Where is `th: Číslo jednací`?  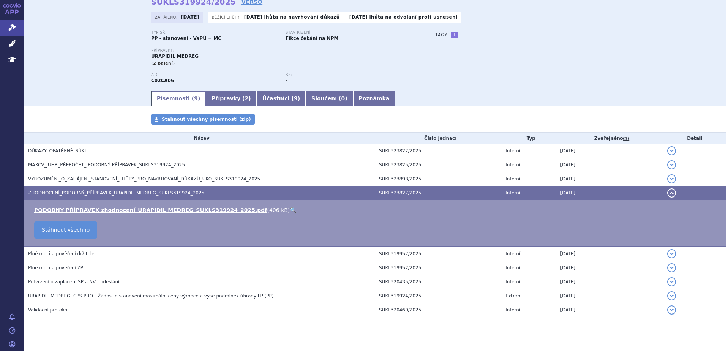 th: Číslo jednací is located at coordinates (438, 138).